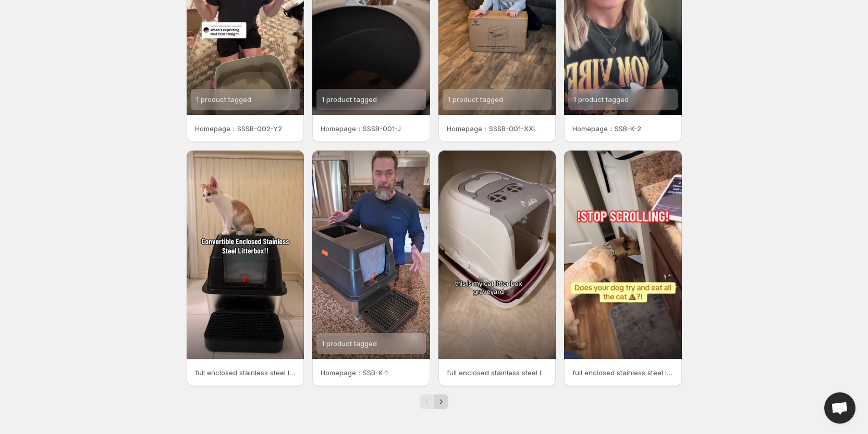 Image resolution: width=868 pixels, height=434 pixels. I want to click on p: full enclosed stainless steel litter box-k-3, so click(623, 373).